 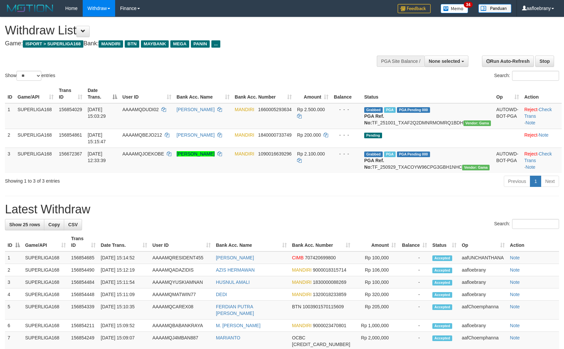 I want to click on th: User ID: activate to sort column ascending, so click(x=182, y=242).